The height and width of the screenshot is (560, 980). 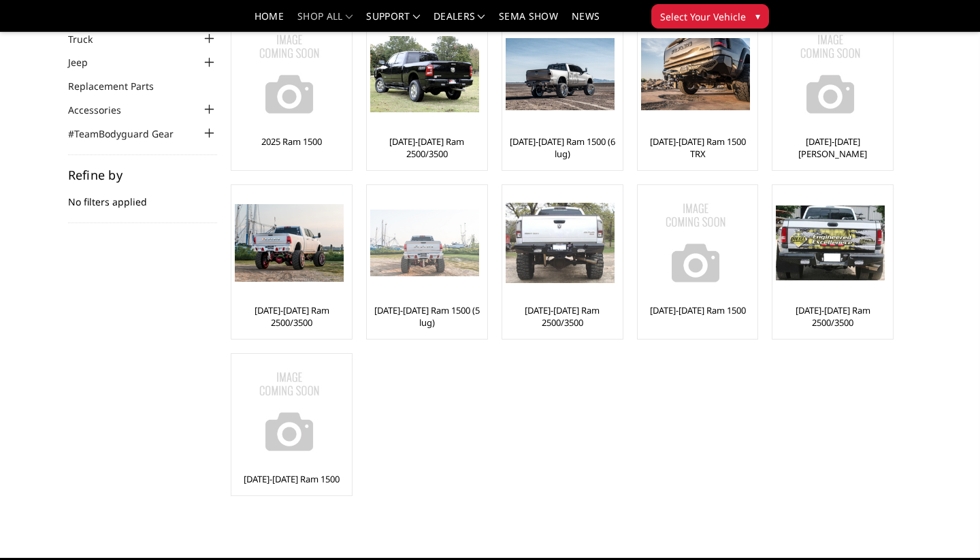 What do you see at coordinates (459, 21) in the screenshot?
I see `a: Dealers` at bounding box center [459, 21].